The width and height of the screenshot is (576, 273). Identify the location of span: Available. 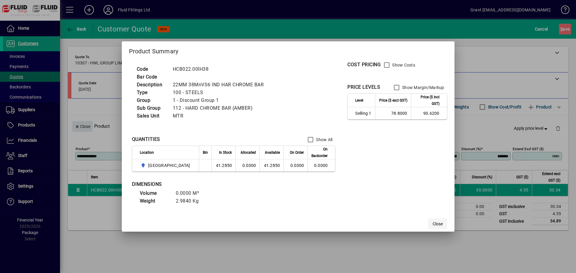
(272, 153).